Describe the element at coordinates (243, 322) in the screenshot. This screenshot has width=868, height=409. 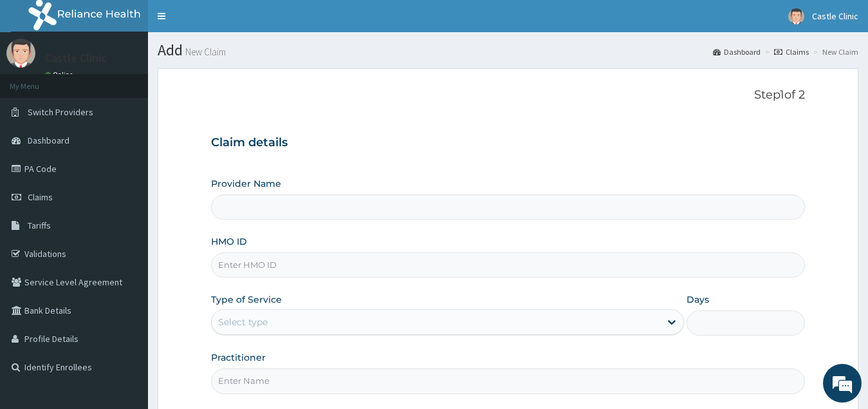
I see `div: Select type` at that location.